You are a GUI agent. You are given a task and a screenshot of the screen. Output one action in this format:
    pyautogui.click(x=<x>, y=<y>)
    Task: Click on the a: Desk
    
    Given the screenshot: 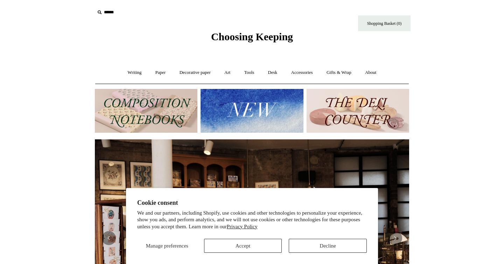 What is the action you would take?
    pyautogui.click(x=273, y=72)
    